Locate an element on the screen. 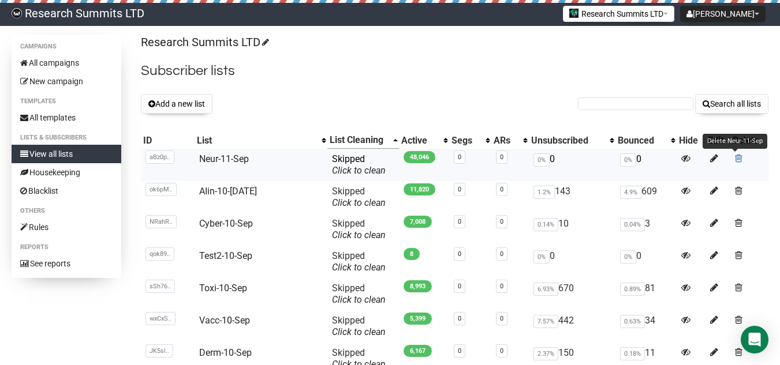 The height and width of the screenshot is (365, 780). a: Cyber-10-Sep is located at coordinates (226, 223).